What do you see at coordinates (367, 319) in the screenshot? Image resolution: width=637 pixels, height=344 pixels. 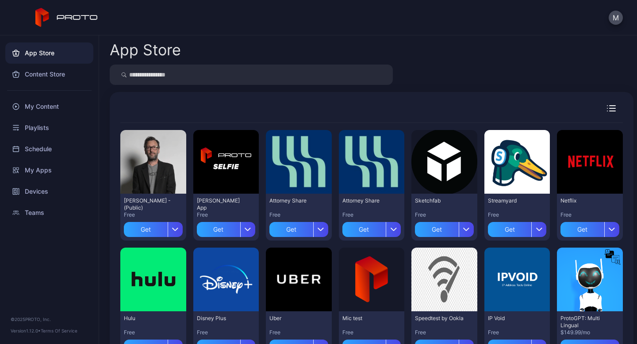 I see `div: Mic test` at bounding box center [367, 319].